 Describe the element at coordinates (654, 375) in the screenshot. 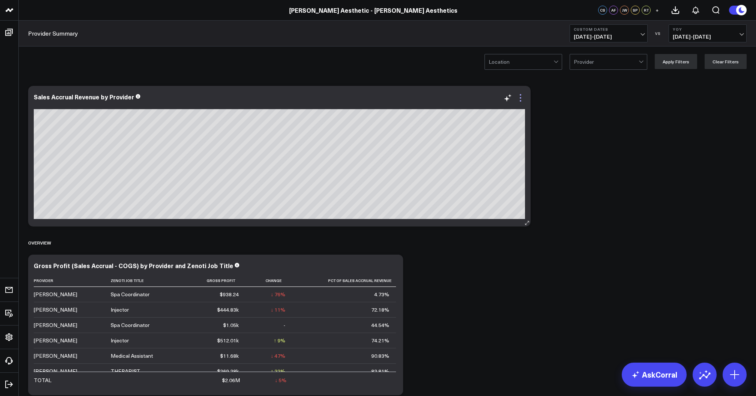

I see `a: AskCorral` at that location.